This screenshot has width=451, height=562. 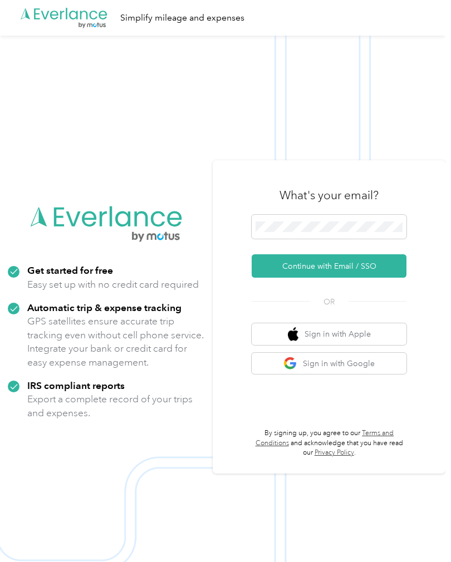 What do you see at coordinates (334, 453) in the screenshot?
I see `a: Privacy Policy` at bounding box center [334, 453].